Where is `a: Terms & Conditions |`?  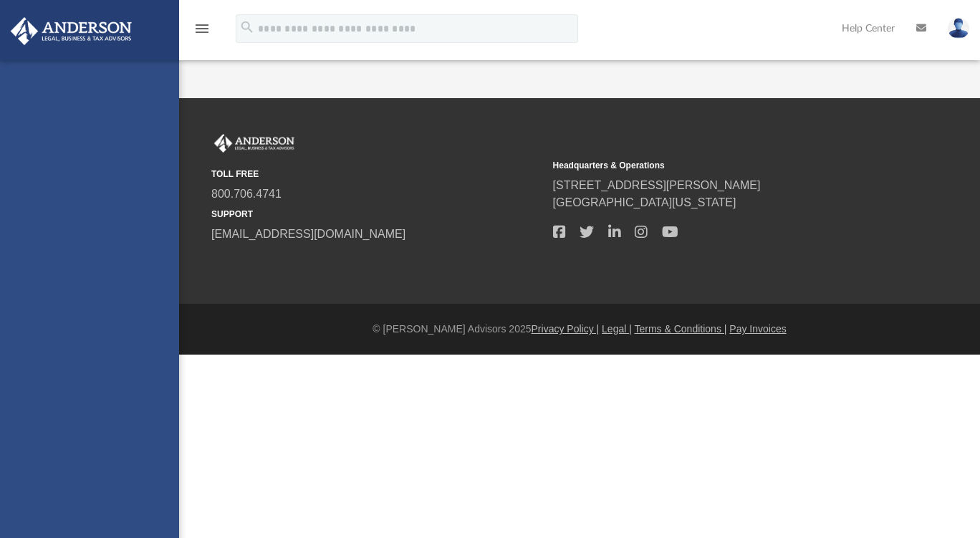 a: Terms & Conditions | is located at coordinates (680, 329).